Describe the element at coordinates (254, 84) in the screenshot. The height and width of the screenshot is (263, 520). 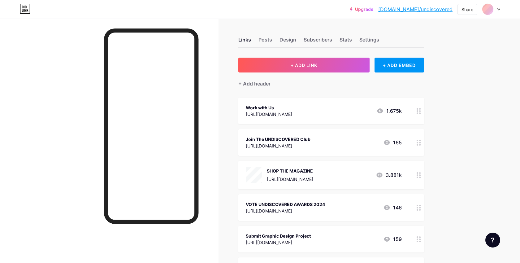
I see `div: + Add header` at that location.